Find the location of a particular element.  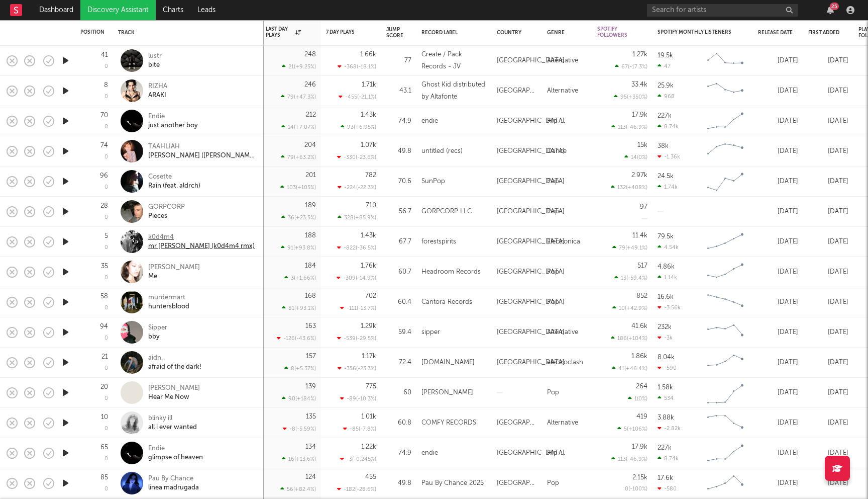

div: 702 is located at coordinates (371, 296).